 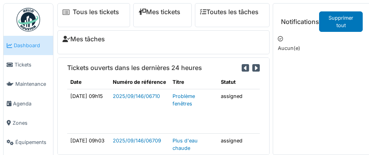 What do you see at coordinates (84, 39) in the screenshot?
I see `a: Mes tâches` at bounding box center [84, 39].